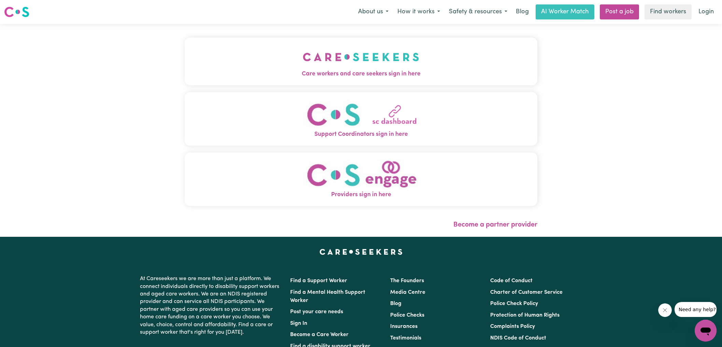  Describe the element at coordinates (518, 338) in the screenshot. I see `a: NDIS Code of Conduct` at that location.